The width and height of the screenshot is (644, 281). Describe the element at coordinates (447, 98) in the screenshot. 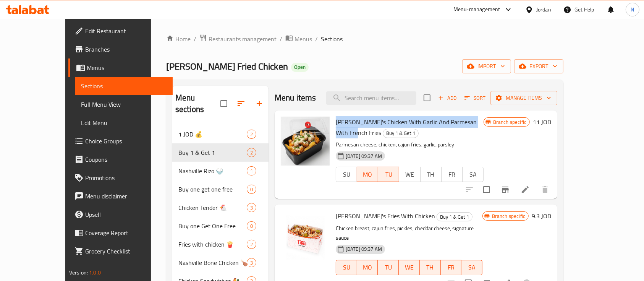

I see `span: Add item` at that location.